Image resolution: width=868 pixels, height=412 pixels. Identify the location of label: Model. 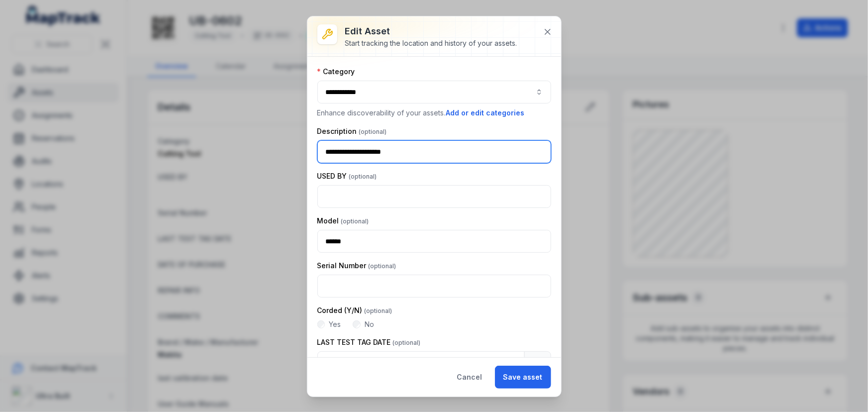
(343, 221).